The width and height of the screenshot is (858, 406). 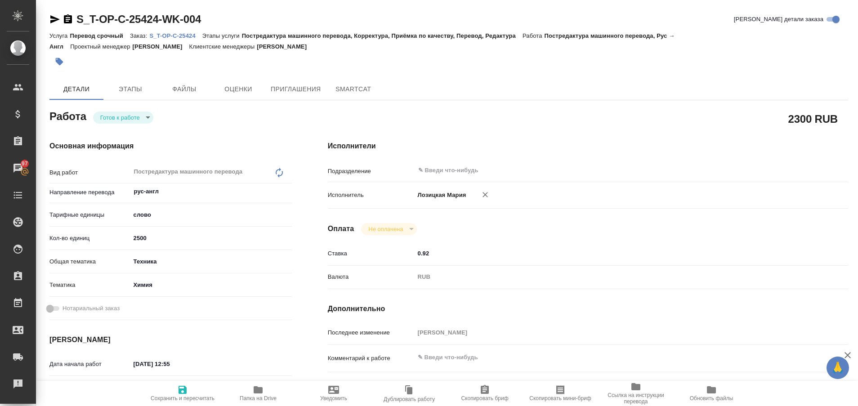 What do you see at coordinates (560, 398) in the screenshot?
I see `span: Скопировать мини-бриф` at bounding box center [560, 398].